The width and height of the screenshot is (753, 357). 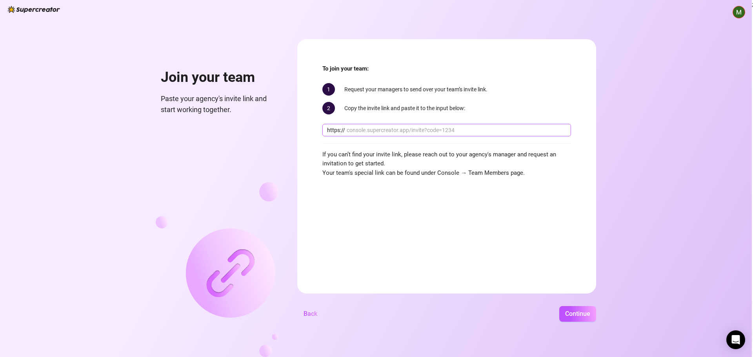 What do you see at coordinates (220, 78) in the screenshot?
I see `h1: Join your team` at bounding box center [220, 78].